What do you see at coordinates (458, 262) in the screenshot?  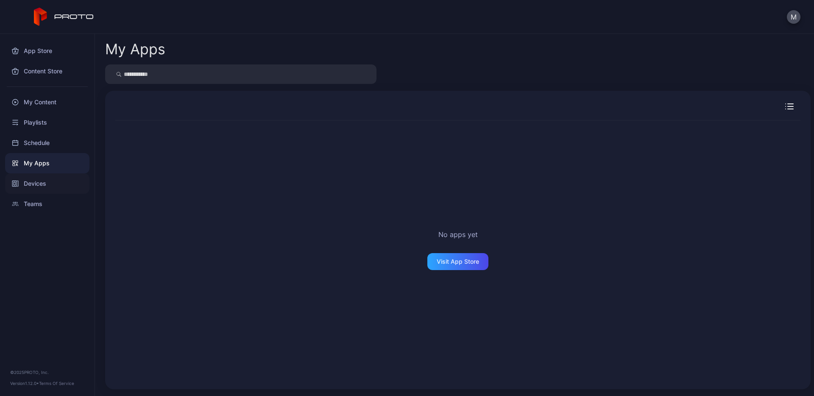 I see `button: Visit App Store` at bounding box center [458, 262].